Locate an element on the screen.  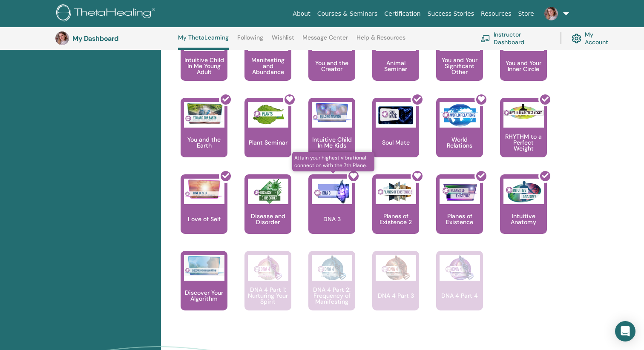
a: Planes of Existence 2 Planes of Existence 2 is located at coordinates (396, 213).